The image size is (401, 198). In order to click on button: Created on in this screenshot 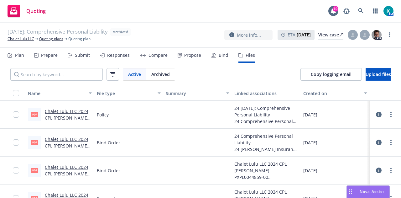, I will do `click(335, 93)`.